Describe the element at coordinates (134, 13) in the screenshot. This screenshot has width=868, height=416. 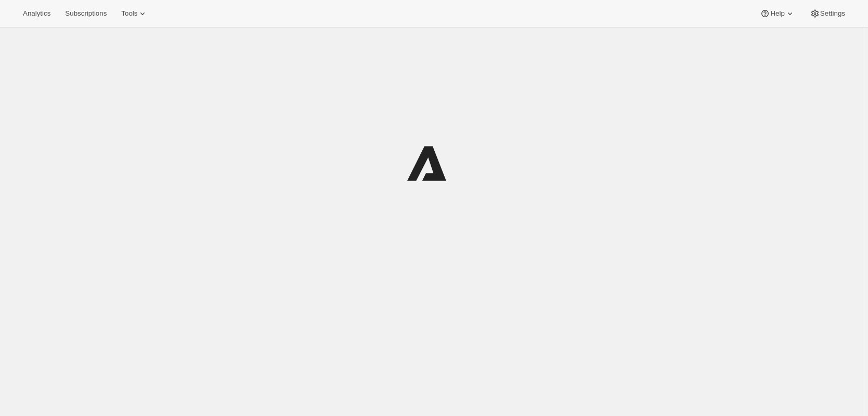
I see `button: Tools` at that location.